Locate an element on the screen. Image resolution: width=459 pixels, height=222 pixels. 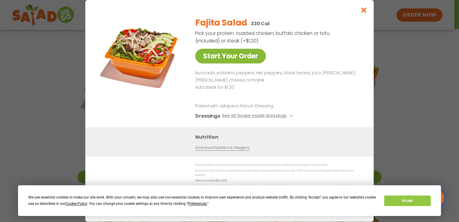
span: Cookie Policy is located at coordinates (76, 204).